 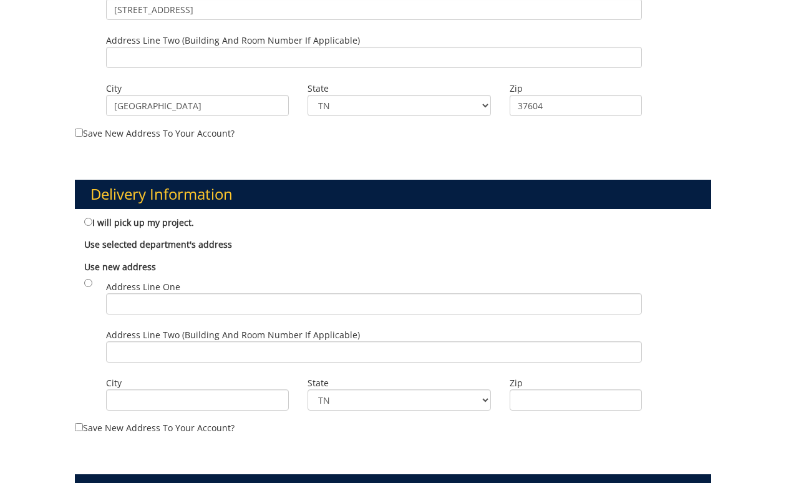 What do you see at coordinates (393, 194) in the screenshot?
I see `h3: Delivery Information` at bounding box center [393, 194].